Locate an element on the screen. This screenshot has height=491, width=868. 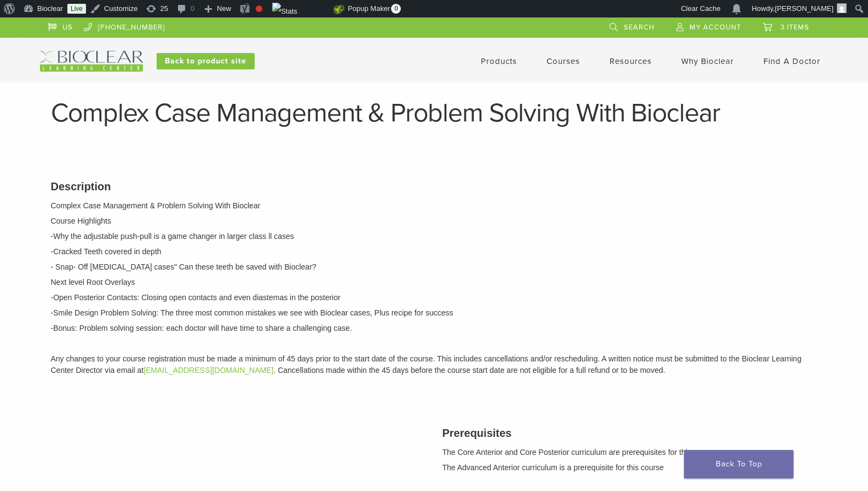
a: Courses is located at coordinates (563, 61).